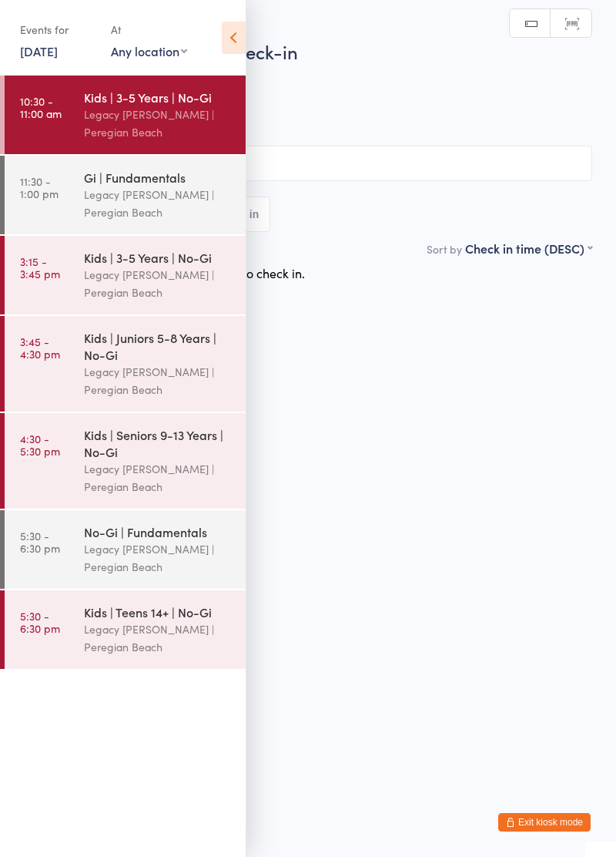  What do you see at coordinates (149, 51) in the screenshot?
I see `div: Any location` at bounding box center [149, 51].